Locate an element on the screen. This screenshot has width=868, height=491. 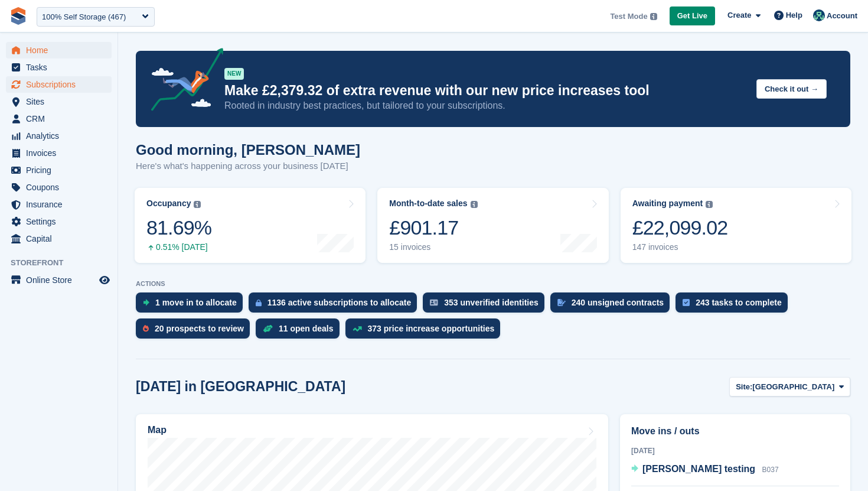
p: Make £2,379.32 of extra revenue with our new price increases tool is located at coordinates (485, 91).